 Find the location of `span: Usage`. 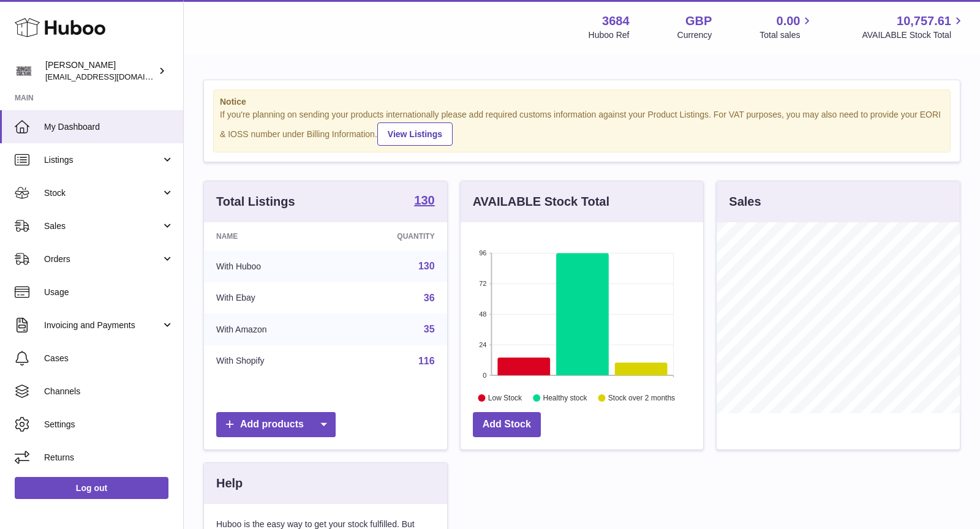

span: Usage is located at coordinates (109, 292).